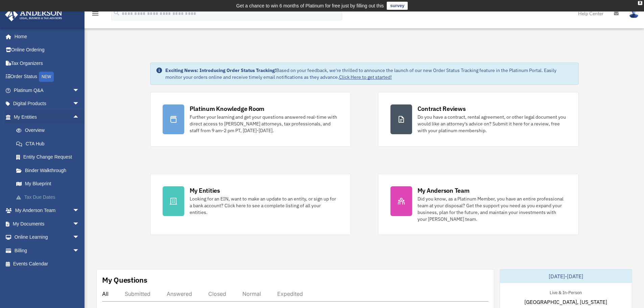 The height and width of the screenshot is (308, 644). What do you see at coordinates (105, 294) in the screenshot?
I see `div: All` at bounding box center [105, 294].